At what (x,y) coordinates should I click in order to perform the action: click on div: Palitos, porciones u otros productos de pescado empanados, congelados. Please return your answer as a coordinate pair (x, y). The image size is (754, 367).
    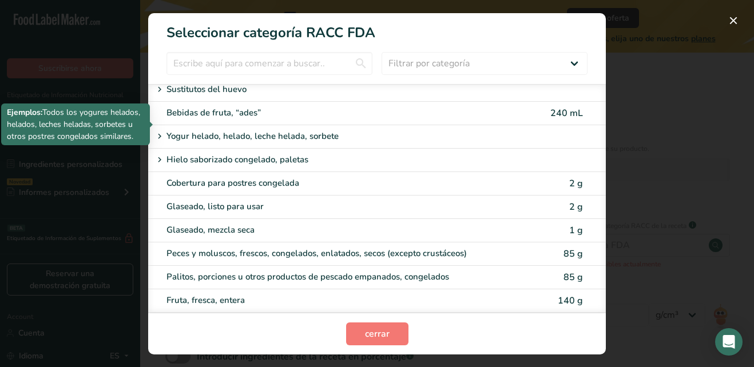
    Looking at the image, I should click on (329, 277).